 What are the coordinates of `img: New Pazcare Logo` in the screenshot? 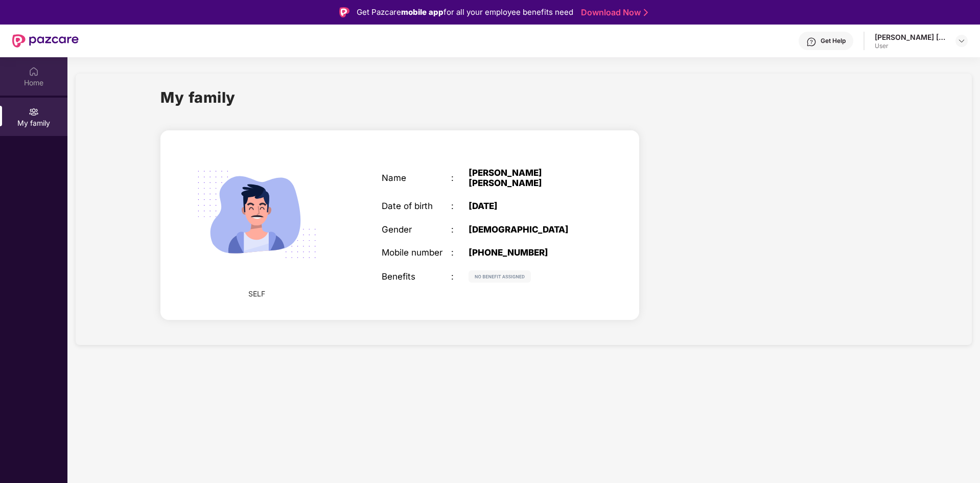 It's located at (46, 41).